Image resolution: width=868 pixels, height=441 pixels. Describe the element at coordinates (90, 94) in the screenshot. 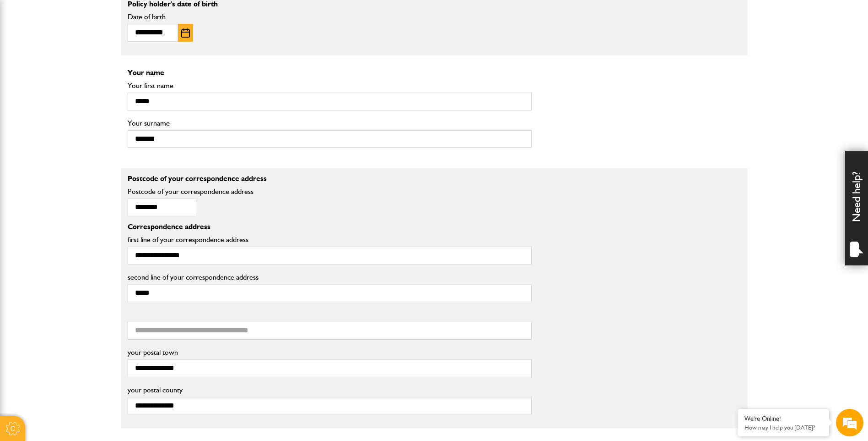

I see `input: Enter your last name` at that location.